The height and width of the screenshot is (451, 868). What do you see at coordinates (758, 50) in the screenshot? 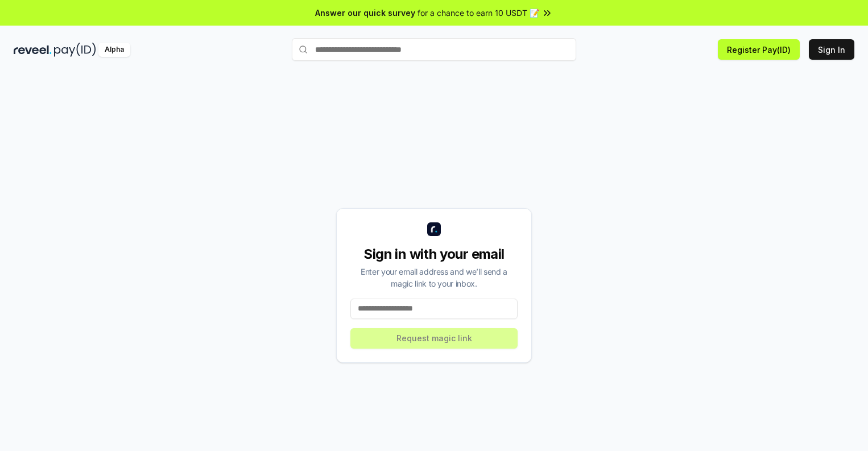
I see `button: Register Pay(ID)` at bounding box center [758, 50].